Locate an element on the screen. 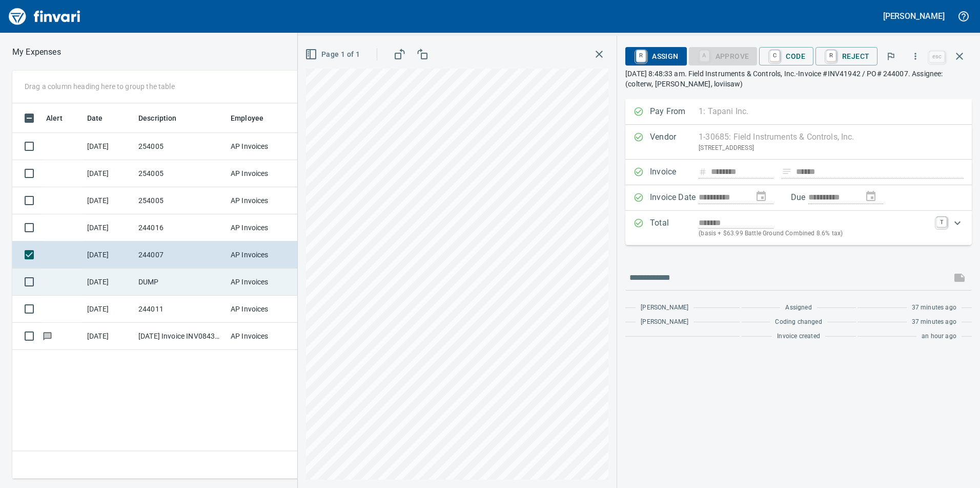 The image size is (980, 488). span: Coding changed is located at coordinates (798, 323).